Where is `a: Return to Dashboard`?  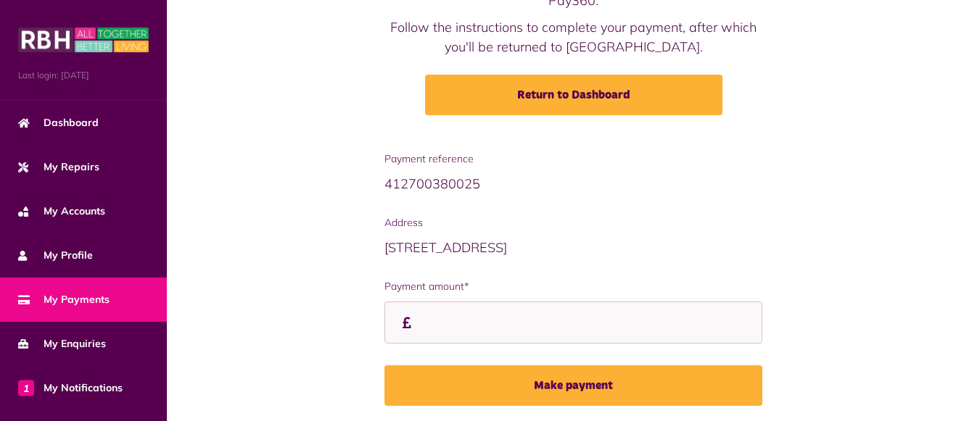
a: Return to Dashboard is located at coordinates (573, 95).